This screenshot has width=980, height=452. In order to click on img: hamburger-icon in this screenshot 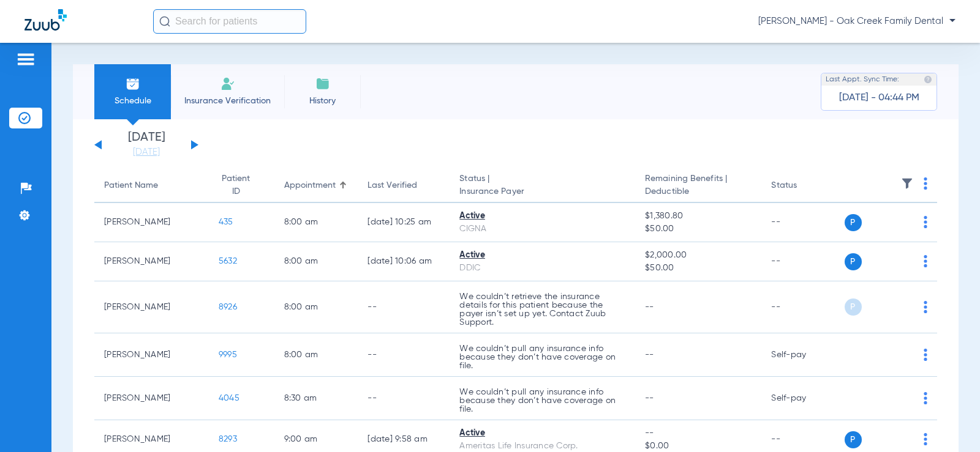, I will do `click(25, 59)`.